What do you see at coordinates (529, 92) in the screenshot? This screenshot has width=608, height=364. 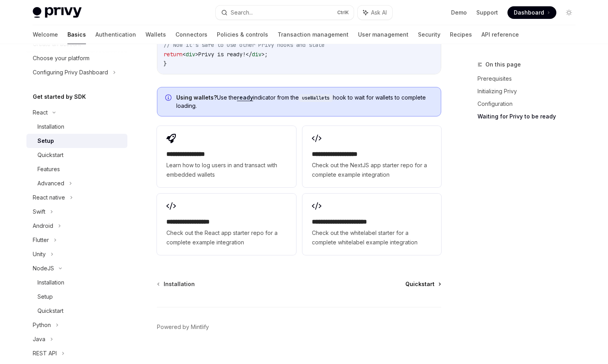 I see `a: Initializing Privy` at bounding box center [529, 92].